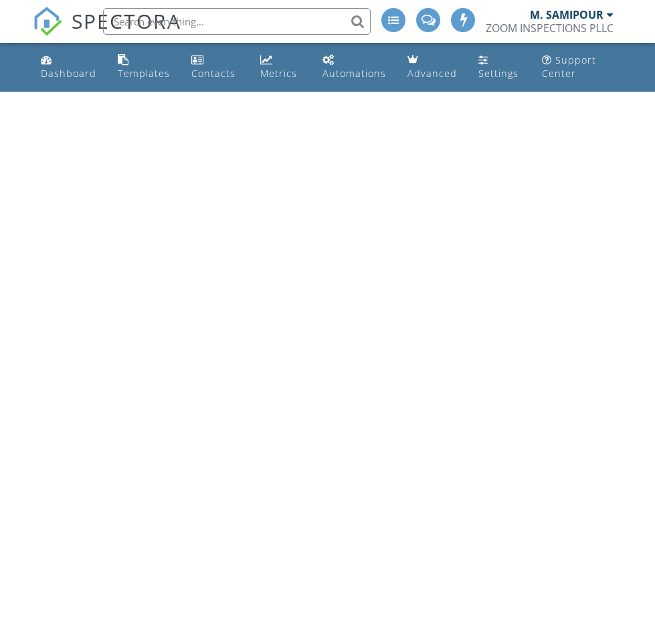  I want to click on a: Advanced, so click(432, 67).